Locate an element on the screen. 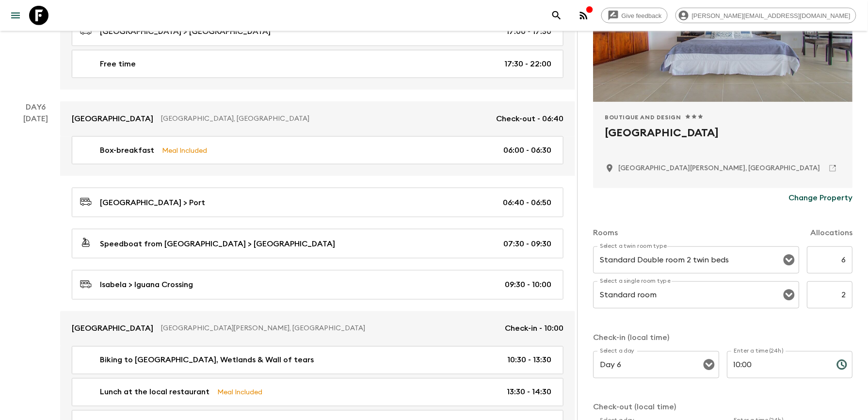 The image size is (868, 420). label: Select a day is located at coordinates (617, 351).